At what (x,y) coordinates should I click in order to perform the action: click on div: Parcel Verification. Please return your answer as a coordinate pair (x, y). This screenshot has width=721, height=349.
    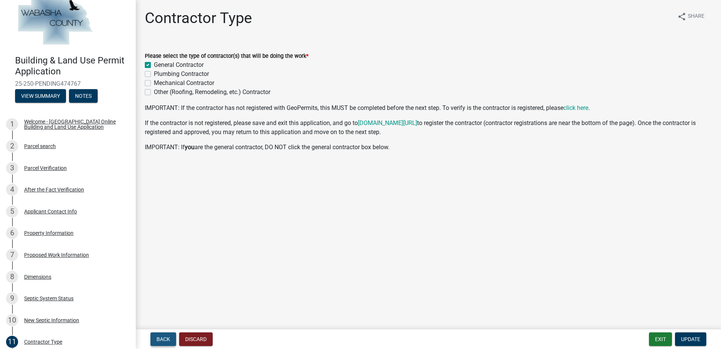
    Looking at the image, I should click on (45, 168).